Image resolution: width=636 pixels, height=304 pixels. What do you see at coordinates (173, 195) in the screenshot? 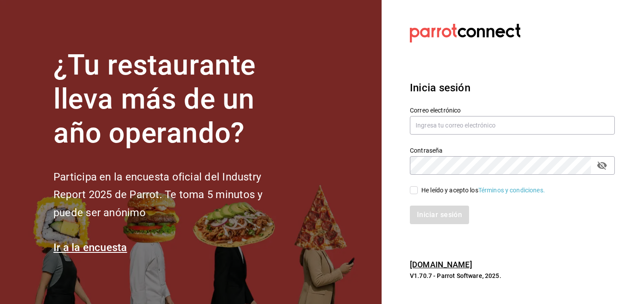
I see `h2: Participa en la encuesta oficial del Industry Report 2025 de Parrot. Te toma 5 minutos y puede se...` at bounding box center [173, 195].